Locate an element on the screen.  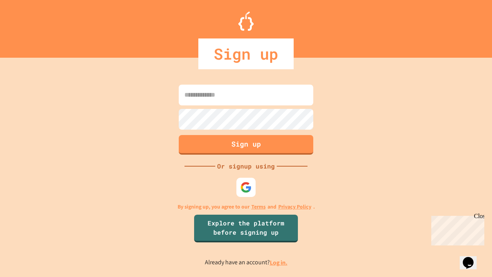
p: Already have an account? is located at coordinates (246, 262).